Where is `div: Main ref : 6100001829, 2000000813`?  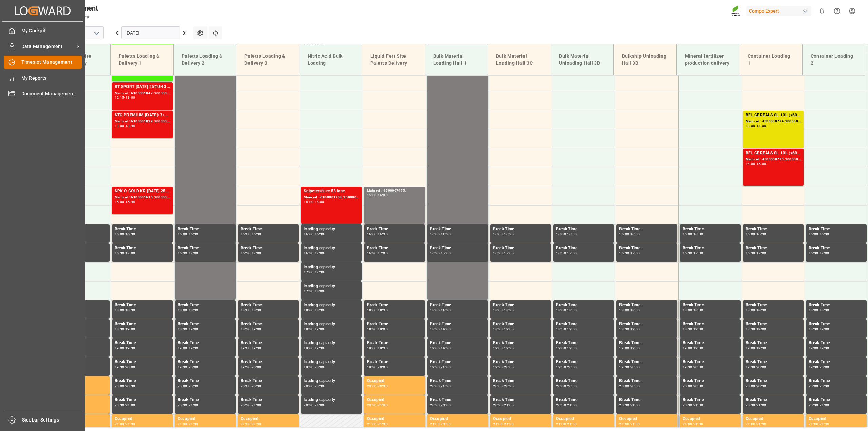 div: Main ref : 6100001829, 2000000813 is located at coordinates (142, 122).